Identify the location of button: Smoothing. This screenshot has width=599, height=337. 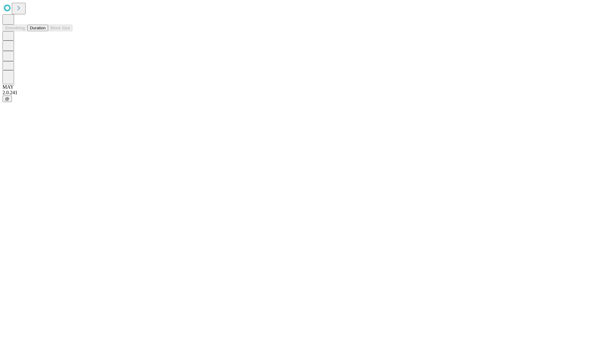
(15, 28).